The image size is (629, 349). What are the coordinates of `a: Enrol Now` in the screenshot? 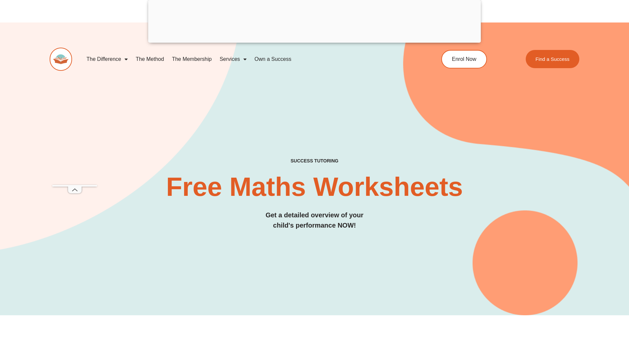 It's located at (464, 59).